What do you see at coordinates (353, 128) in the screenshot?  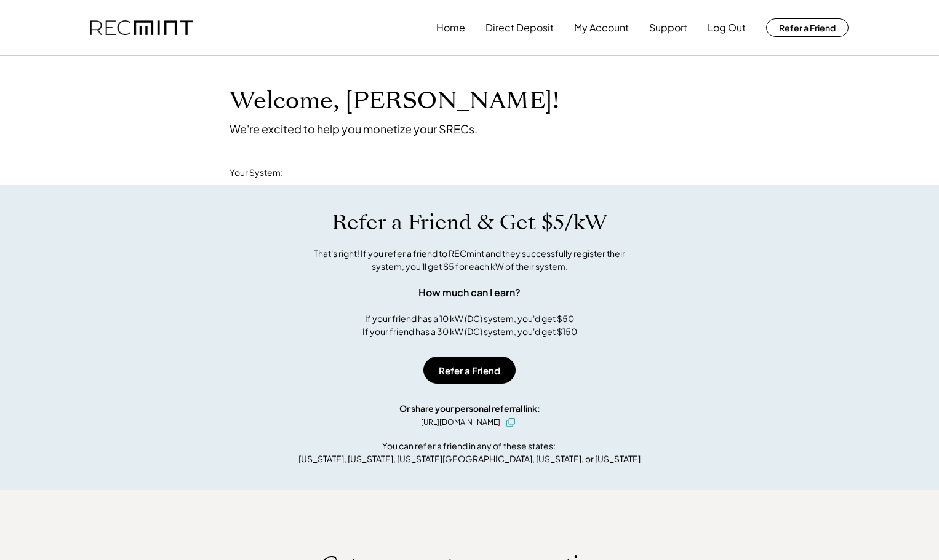 I see `div: We're excited to help you monetize your SRECs.` at bounding box center [353, 128].